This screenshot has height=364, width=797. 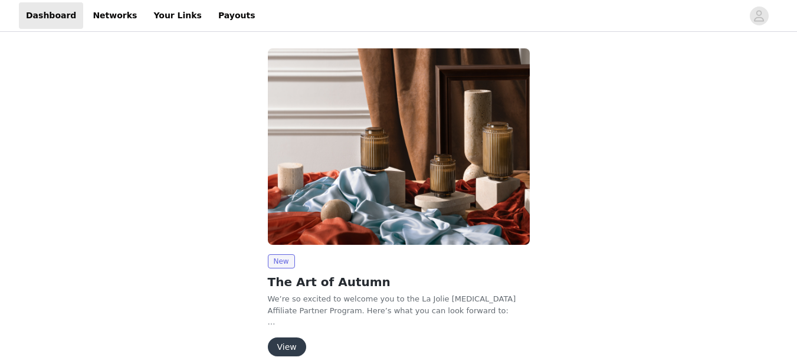 I want to click on a: Your Links, so click(x=178, y=15).